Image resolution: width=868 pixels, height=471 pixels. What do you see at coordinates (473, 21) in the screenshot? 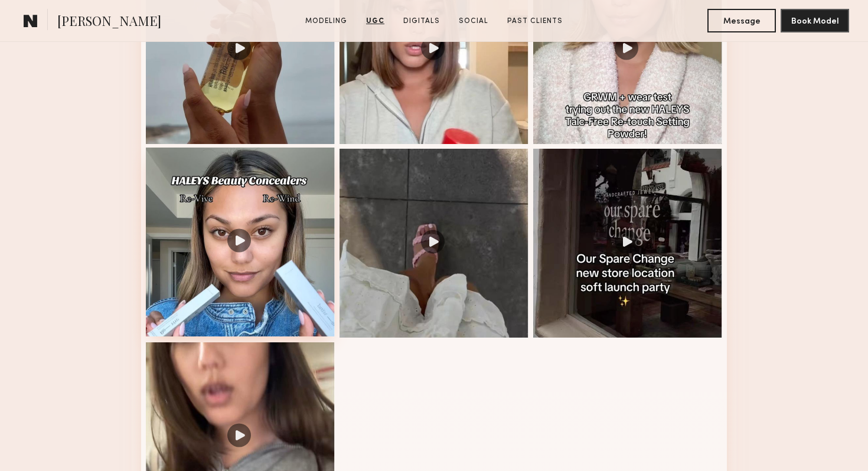
I see `a: Social` at bounding box center [473, 21].